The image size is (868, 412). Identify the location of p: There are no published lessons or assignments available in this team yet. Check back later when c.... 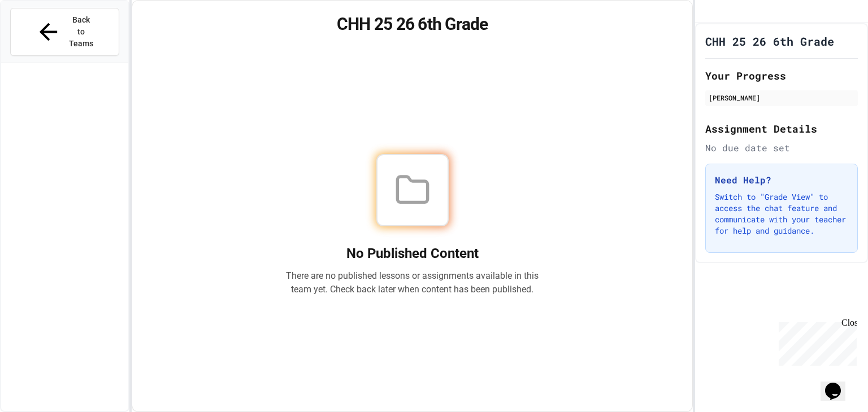
(412, 283).